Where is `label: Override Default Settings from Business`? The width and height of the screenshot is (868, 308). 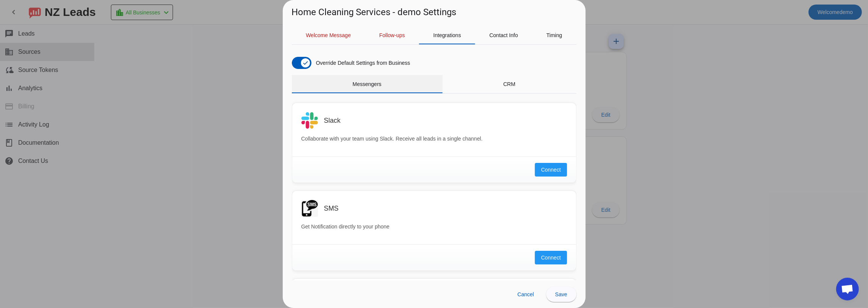 label: Override Default Settings from Business is located at coordinates (363, 63).